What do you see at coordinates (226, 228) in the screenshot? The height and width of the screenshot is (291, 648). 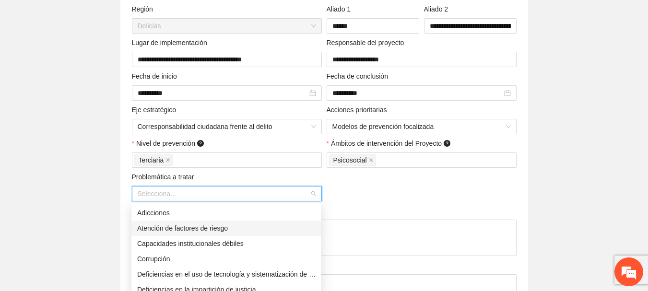 I see `div: Atención de factores de riesgo` at bounding box center [226, 228].